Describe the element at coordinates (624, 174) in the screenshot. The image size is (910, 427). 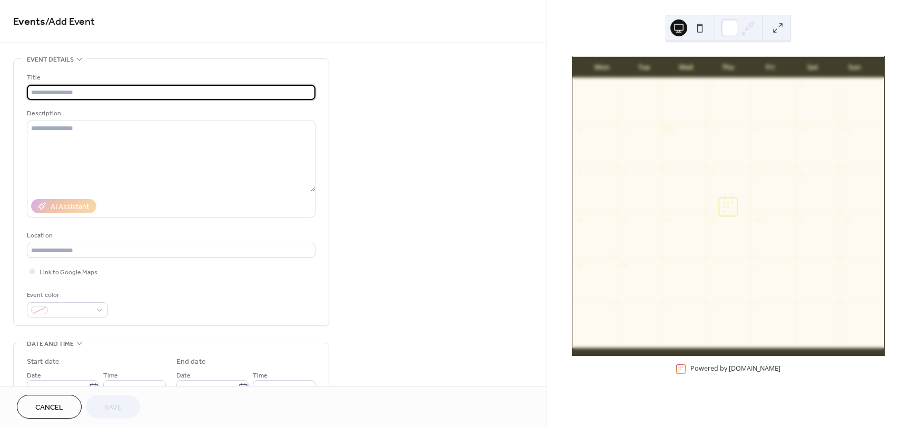
I see `div: 16` at that location.